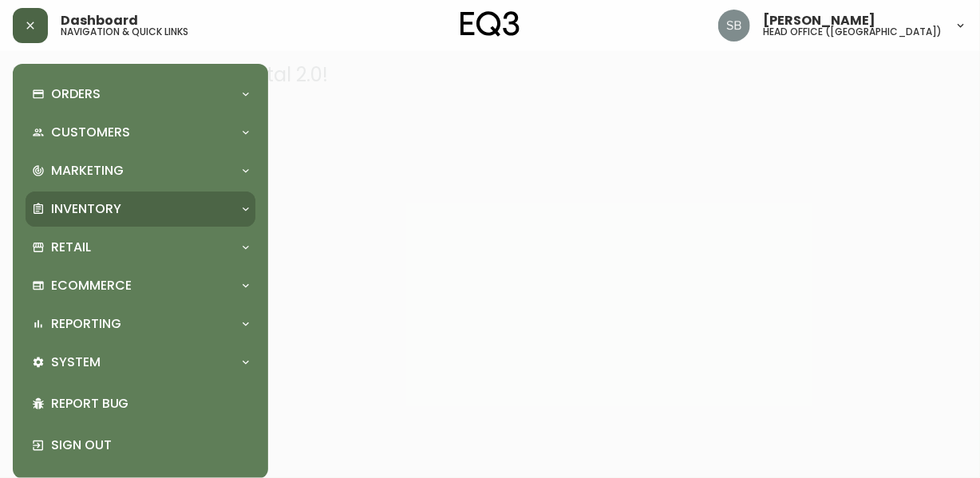  What do you see at coordinates (125, 32) in the screenshot?
I see `h5: navigation & quick links` at bounding box center [125, 32].